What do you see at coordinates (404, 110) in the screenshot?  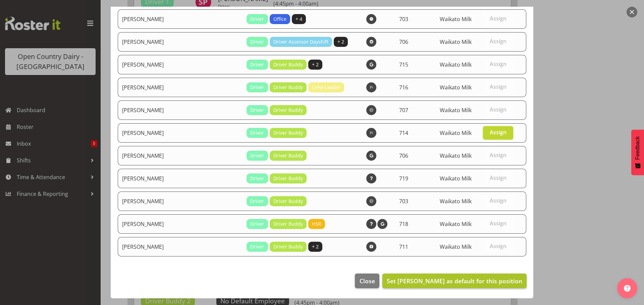 I see `span: 707` at bounding box center [404, 110].